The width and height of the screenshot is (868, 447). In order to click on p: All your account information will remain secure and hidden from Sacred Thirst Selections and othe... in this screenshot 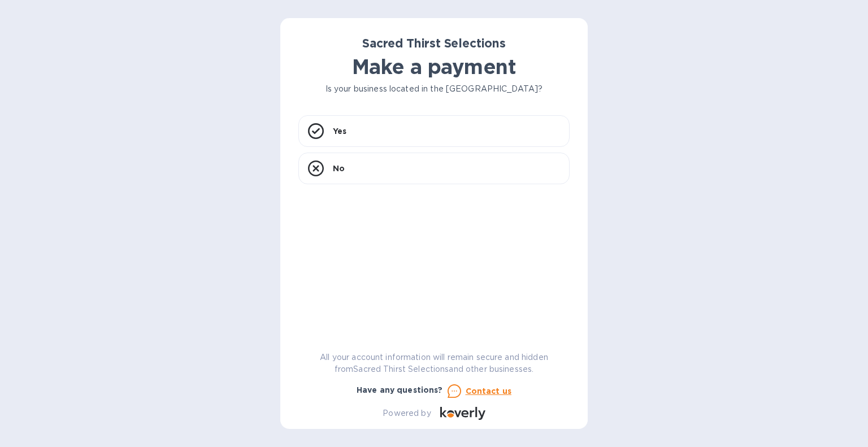, I will do `click(434, 363)`.